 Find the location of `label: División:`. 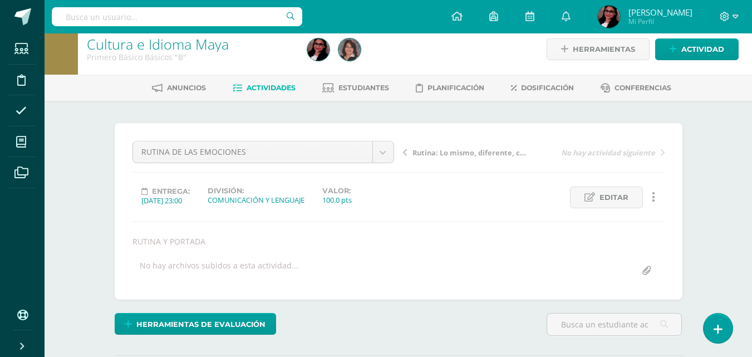

label: División: is located at coordinates (256, 190).